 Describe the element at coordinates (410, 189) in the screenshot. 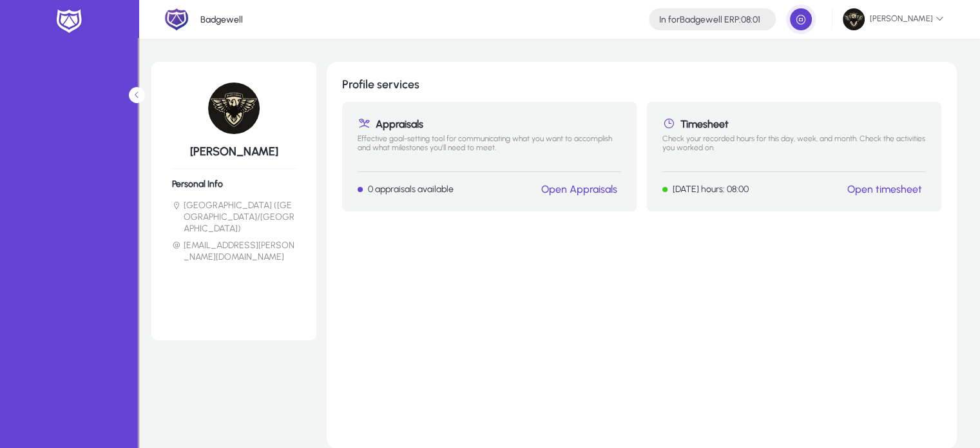

I see `p: 0 appraisals available` at that location.